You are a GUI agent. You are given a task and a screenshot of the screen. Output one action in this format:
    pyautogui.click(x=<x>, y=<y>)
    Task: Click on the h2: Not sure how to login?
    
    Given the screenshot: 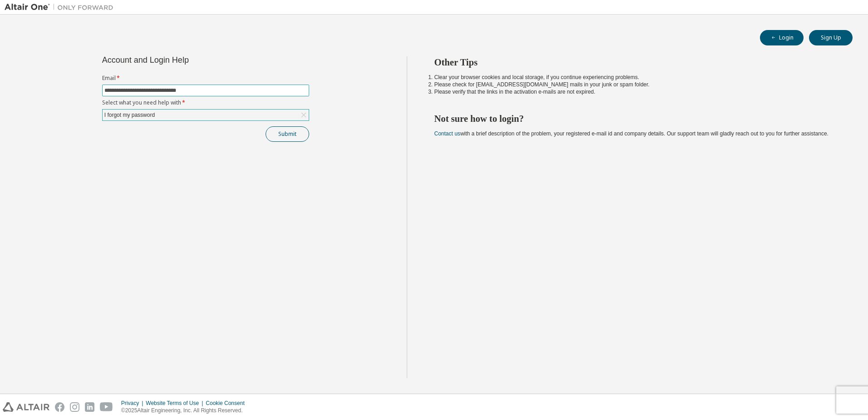 What is the action you would take?
    pyautogui.click(x=635, y=118)
    